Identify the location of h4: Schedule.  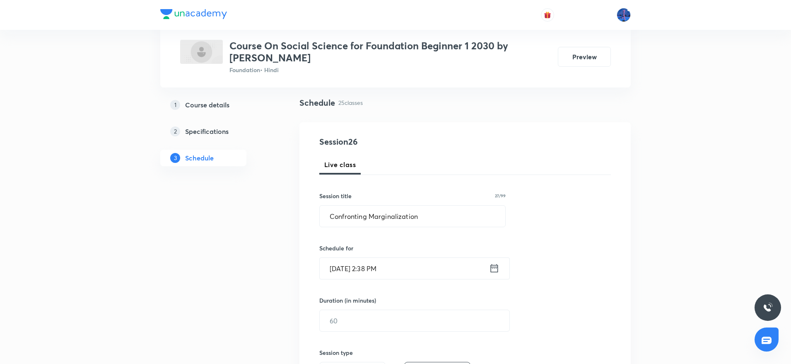
(317, 103).